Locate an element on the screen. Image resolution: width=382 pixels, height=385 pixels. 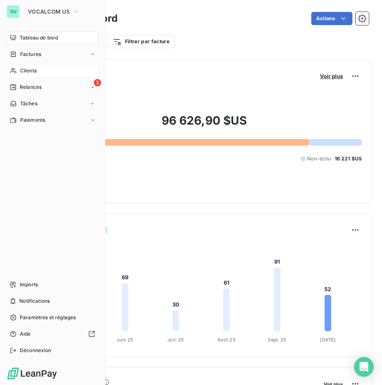
div: Open Intercom Messenger is located at coordinates (364, 367).